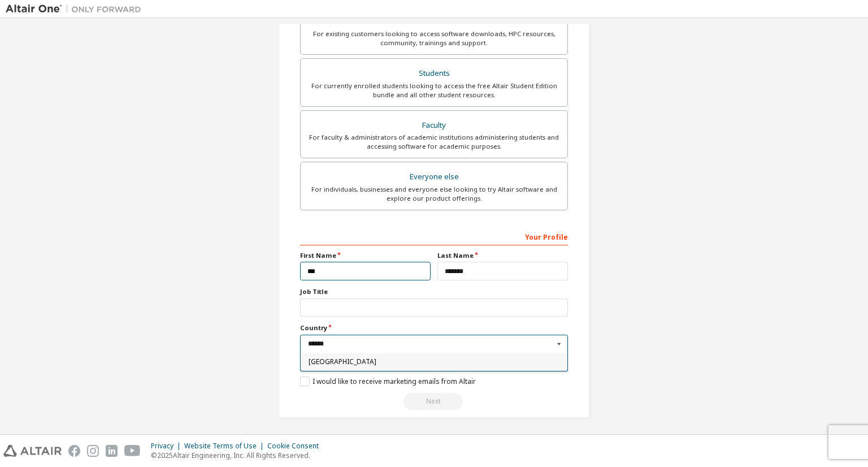 The image size is (868, 467). I want to click on img: altair_logo.svg, so click(32, 450).